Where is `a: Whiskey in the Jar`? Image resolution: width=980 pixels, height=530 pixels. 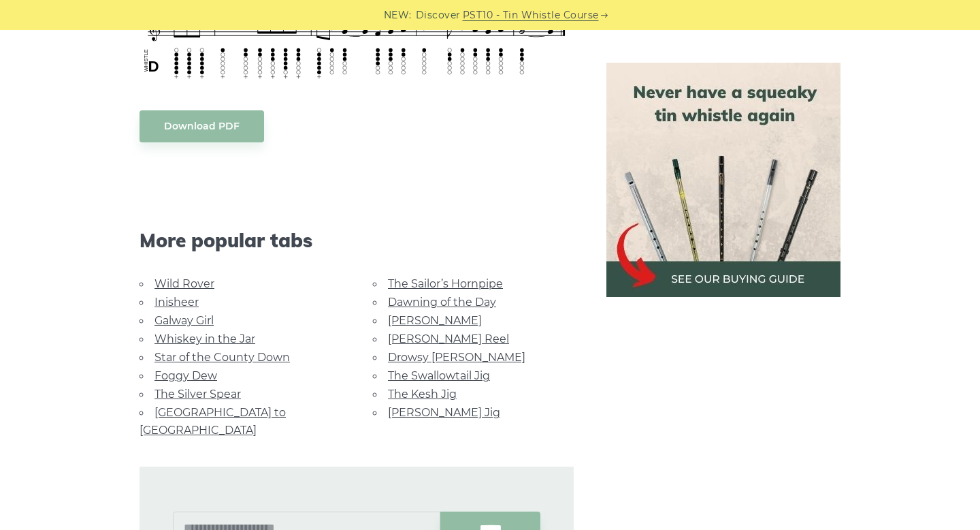
a: Whiskey in the Jar is located at coordinates (205, 338).